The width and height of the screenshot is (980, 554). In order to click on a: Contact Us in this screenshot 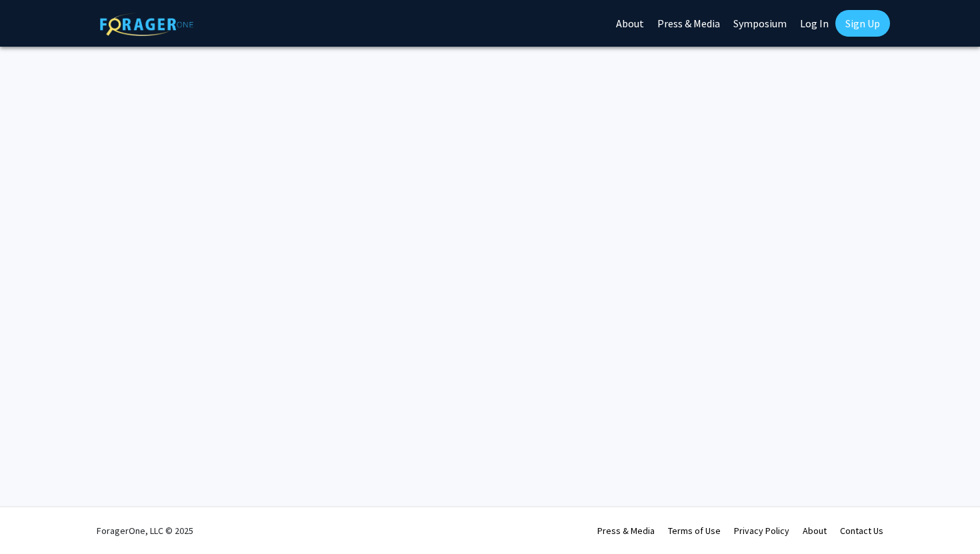, I will do `click(862, 531)`.